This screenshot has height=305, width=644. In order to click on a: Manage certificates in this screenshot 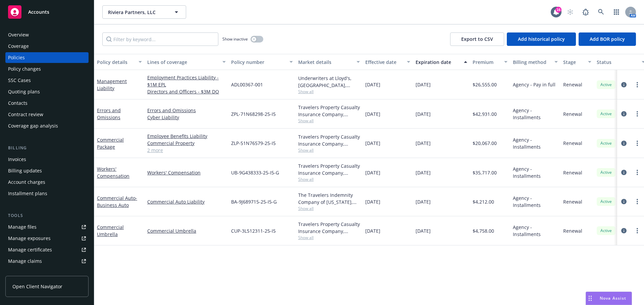, I will do `click(47, 250)`.